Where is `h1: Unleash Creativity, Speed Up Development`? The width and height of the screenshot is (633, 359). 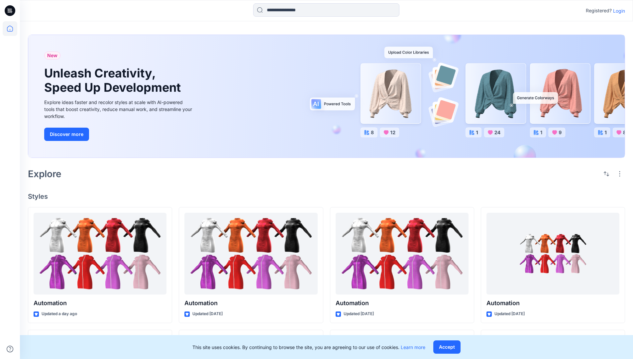 h1: Unleash Creativity, Speed Up Development is located at coordinates (114, 80).